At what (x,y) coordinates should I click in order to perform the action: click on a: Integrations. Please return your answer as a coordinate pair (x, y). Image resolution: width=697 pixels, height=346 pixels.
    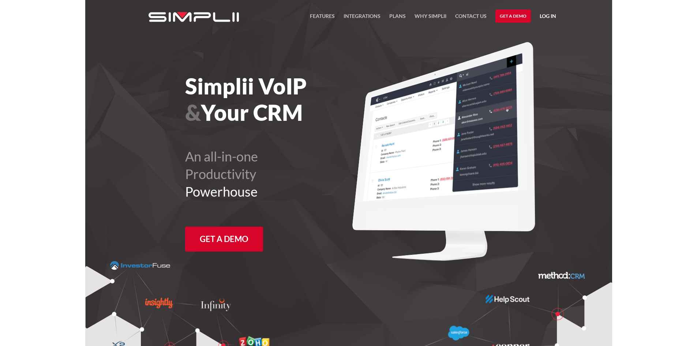
    Looking at the image, I should click on (362, 18).